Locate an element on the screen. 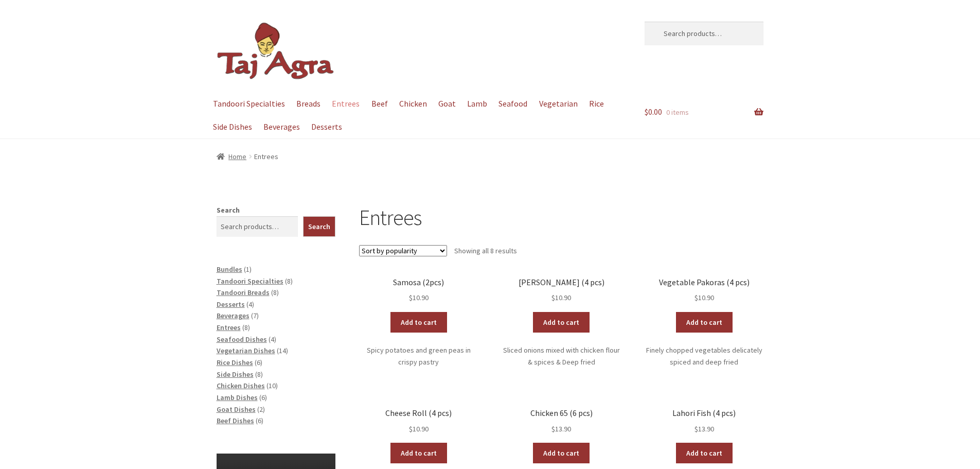  a: Goat Dishes is located at coordinates (236, 409).